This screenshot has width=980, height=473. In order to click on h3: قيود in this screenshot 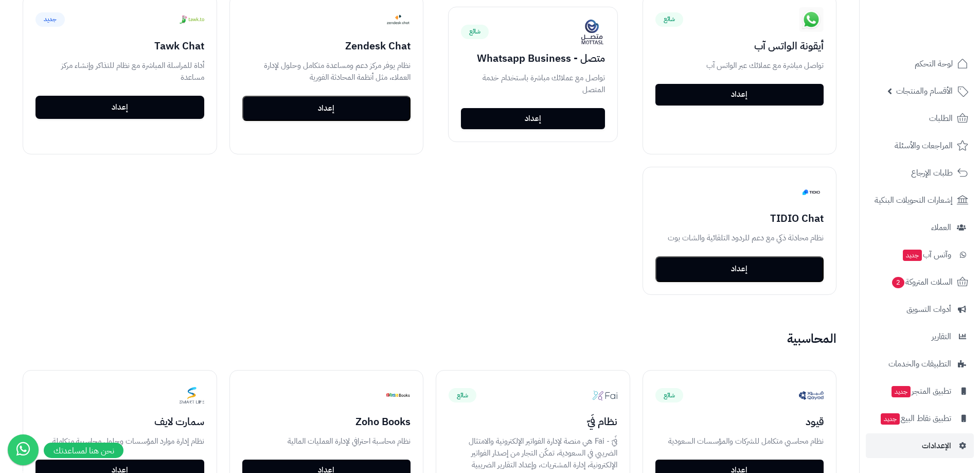, I will do `click(740, 422)`.